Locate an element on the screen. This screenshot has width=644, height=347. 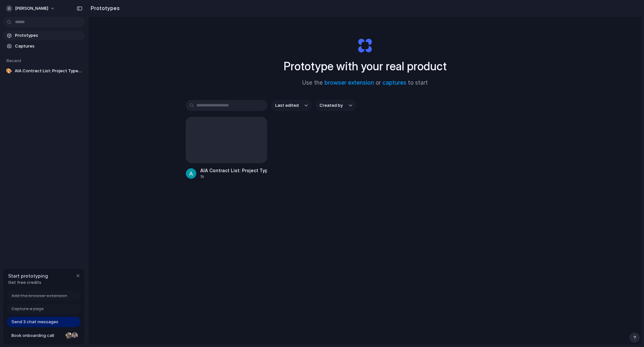
span: Prototypes is located at coordinates (48, 35).